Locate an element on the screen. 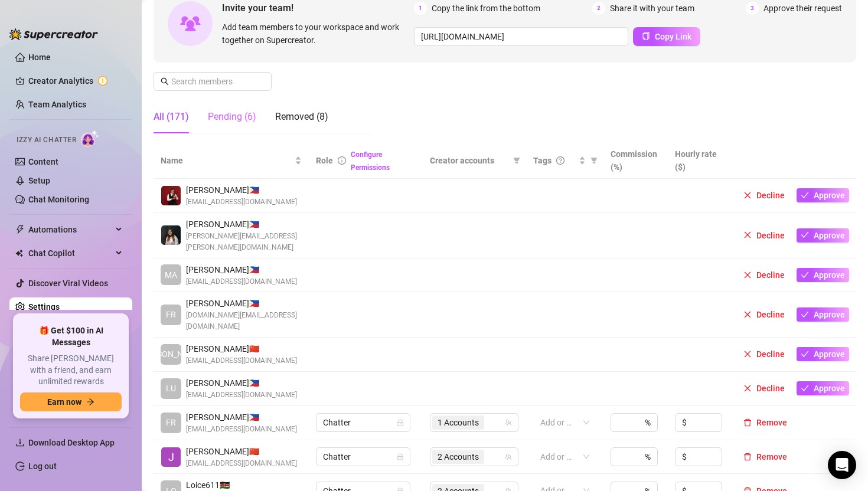  button: Earn nowarrow-right is located at coordinates (71, 402).